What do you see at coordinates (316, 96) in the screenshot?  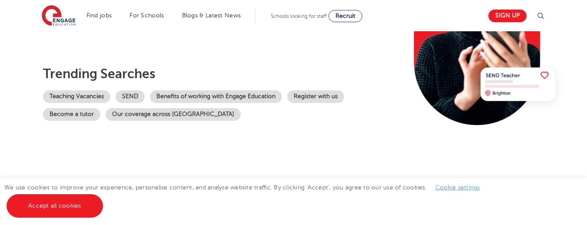 I see `a: Register with us` at bounding box center [316, 96].